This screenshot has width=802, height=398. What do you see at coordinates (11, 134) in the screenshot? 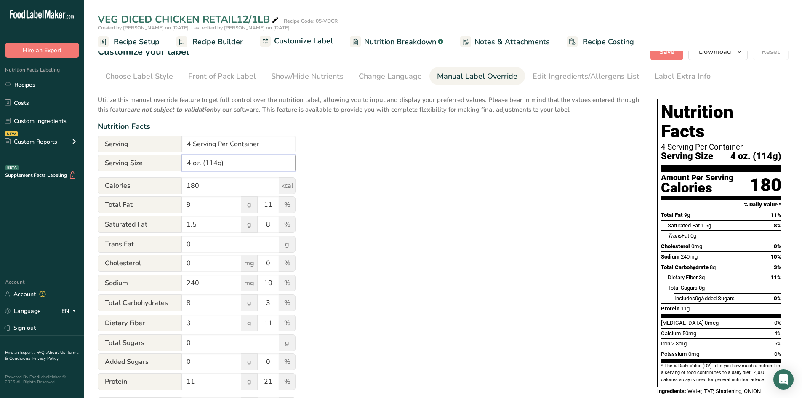
I see `div: NEW` at bounding box center [11, 134].